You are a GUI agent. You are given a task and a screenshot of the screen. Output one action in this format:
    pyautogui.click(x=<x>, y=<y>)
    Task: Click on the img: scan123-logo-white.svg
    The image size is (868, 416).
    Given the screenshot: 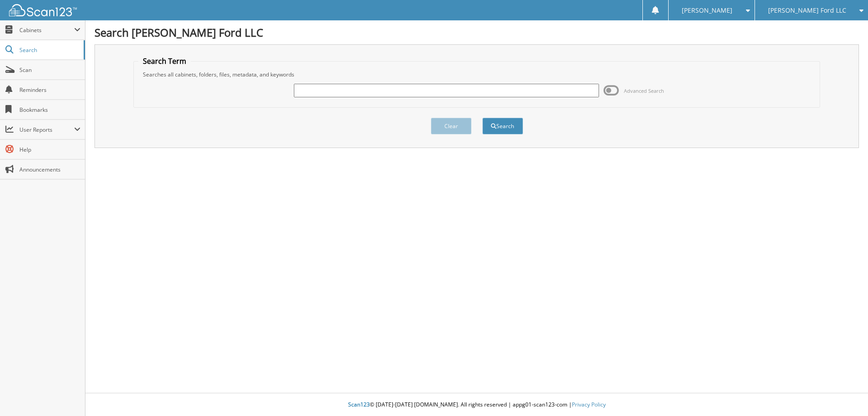 What is the action you would take?
    pyautogui.click(x=43, y=10)
    